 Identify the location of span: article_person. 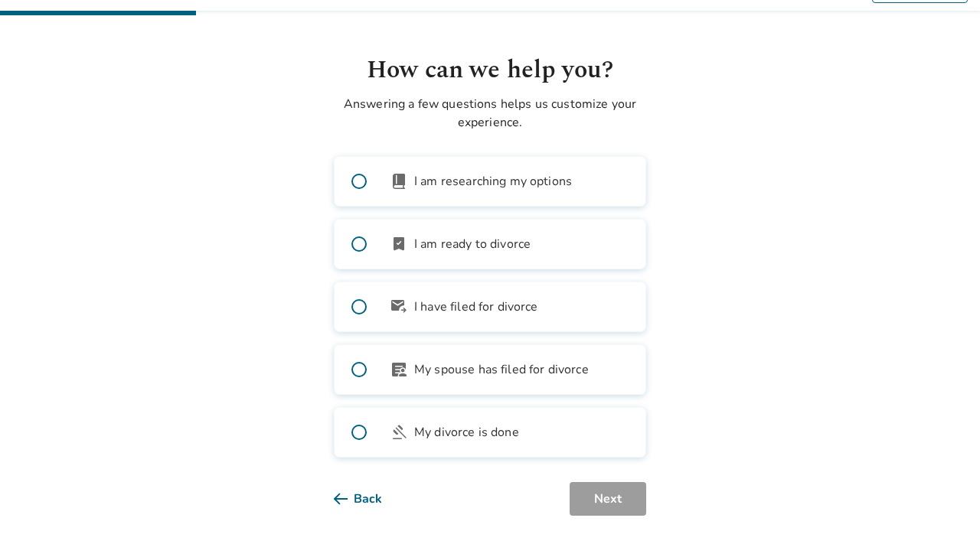
(399, 370).